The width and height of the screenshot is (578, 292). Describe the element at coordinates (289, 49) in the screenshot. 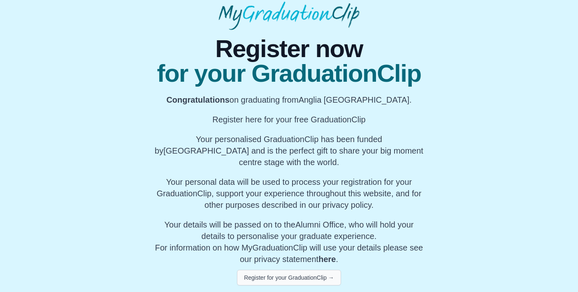

I see `span: Register now` at that location.